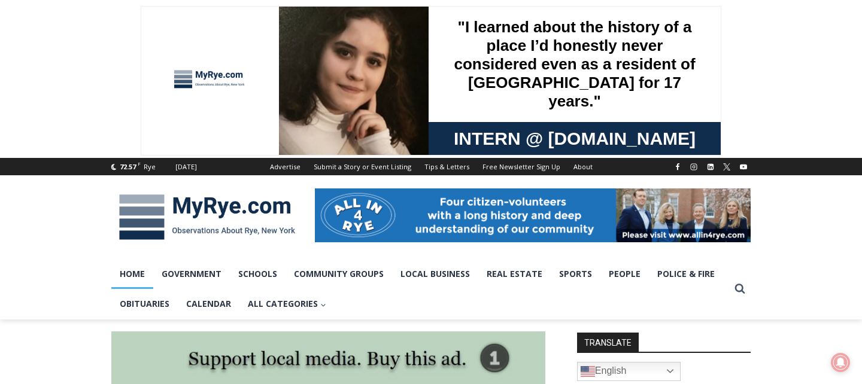 The height and width of the screenshot is (384, 862). Describe the element at coordinates (285, 166) in the screenshot. I see `a: Advertise` at that location.